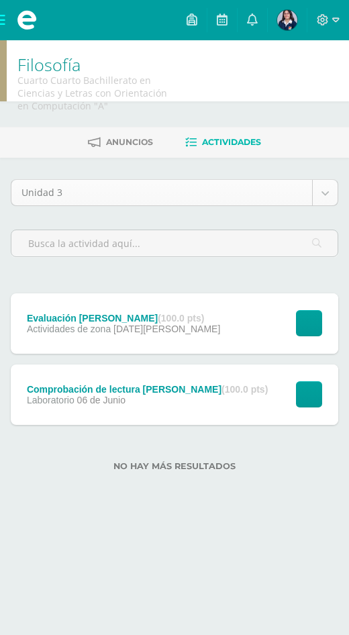 Image resolution: width=349 pixels, height=635 pixels. Describe the element at coordinates (99, 64) in the screenshot. I see `h1: Filosofía` at that location.